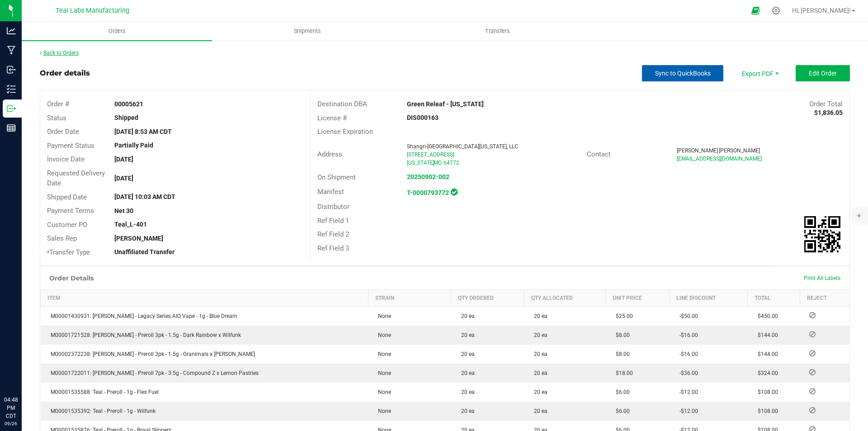  I want to click on span: Print All Labels, so click(822, 278).